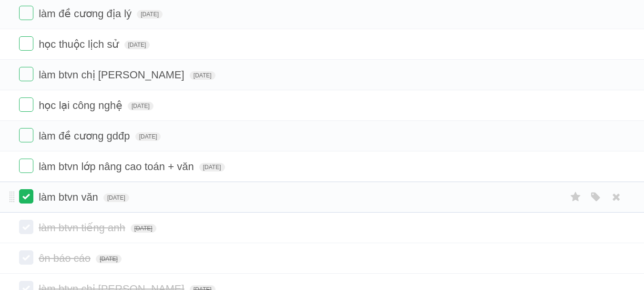 The height and width of the screenshot is (290, 644). What do you see at coordinates (66, 258) in the screenshot?
I see `span: ôn báo cáo` at bounding box center [66, 258].